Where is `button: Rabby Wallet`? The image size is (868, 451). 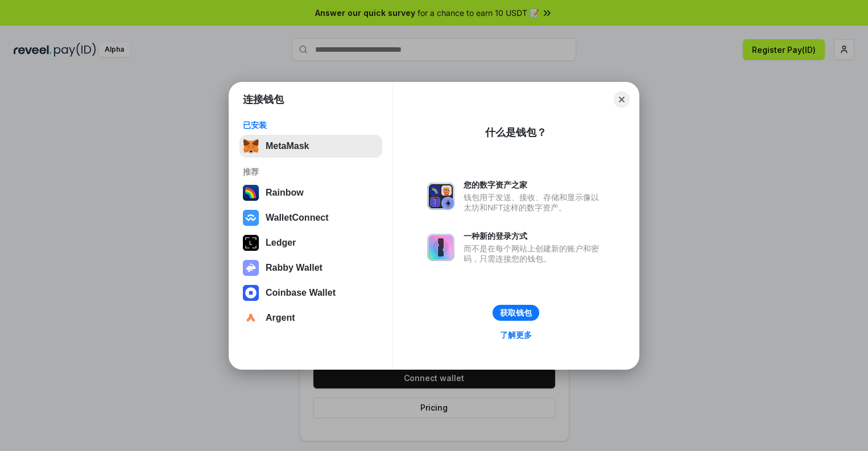 button: Rabby Wallet is located at coordinates (311, 268).